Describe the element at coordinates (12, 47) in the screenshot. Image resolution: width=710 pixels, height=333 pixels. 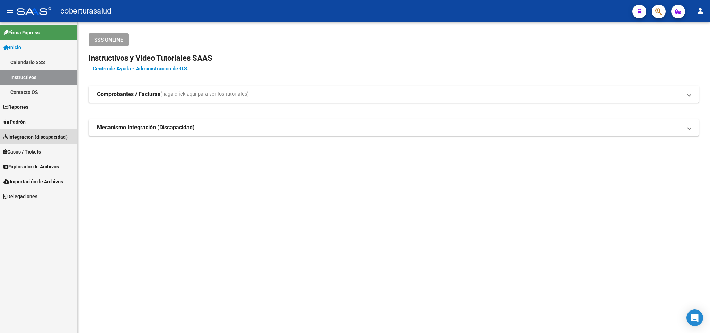
I see `span: Inicio` at that location.